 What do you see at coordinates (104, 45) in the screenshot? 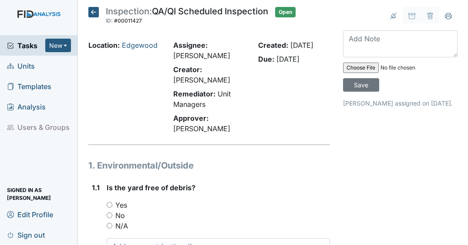
I see `strong: Location:` at bounding box center [104, 45].